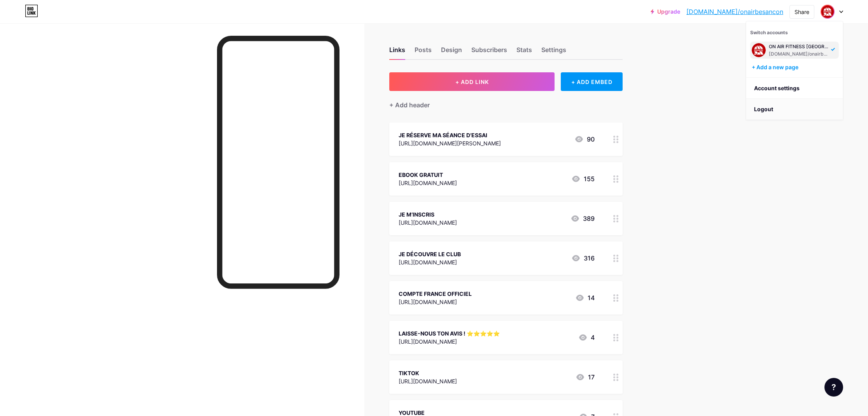 This screenshot has width=868, height=416. I want to click on div: Stats, so click(525, 52).